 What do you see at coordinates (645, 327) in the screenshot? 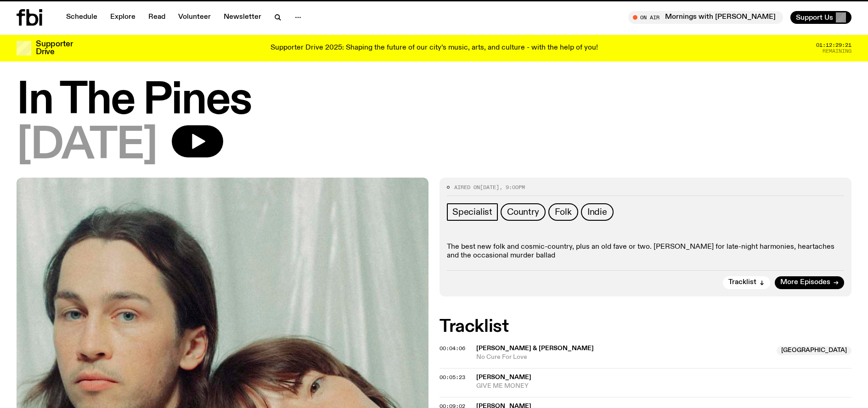
I see `h2: Tracklist` at bounding box center [645, 327].